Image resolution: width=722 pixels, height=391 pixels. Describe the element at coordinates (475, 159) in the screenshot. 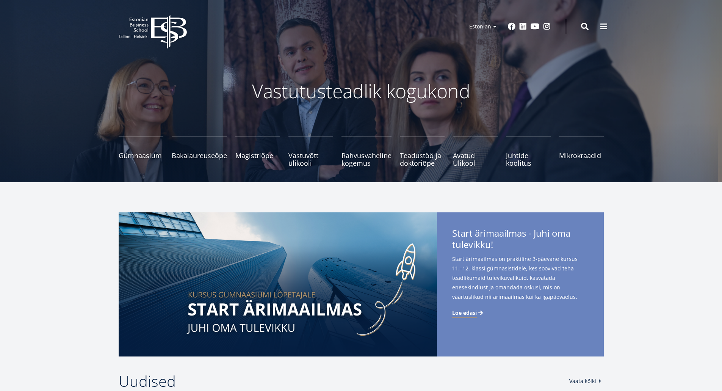

I see `span: Avatud Ülikool` at that location.